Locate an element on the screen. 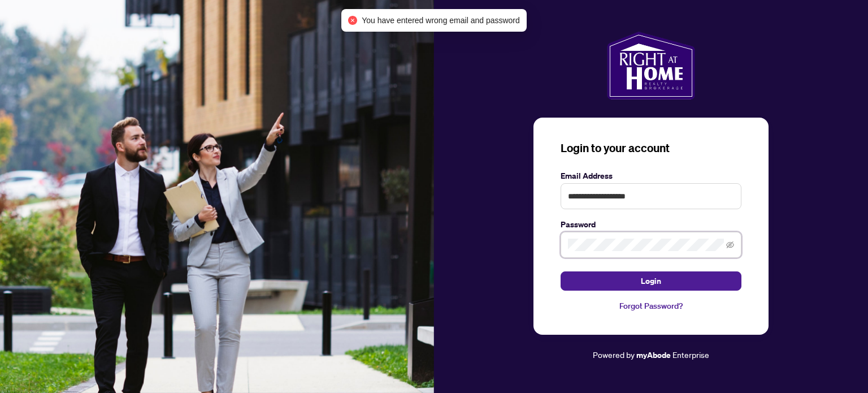  h3: Login to your account is located at coordinates (651, 148).